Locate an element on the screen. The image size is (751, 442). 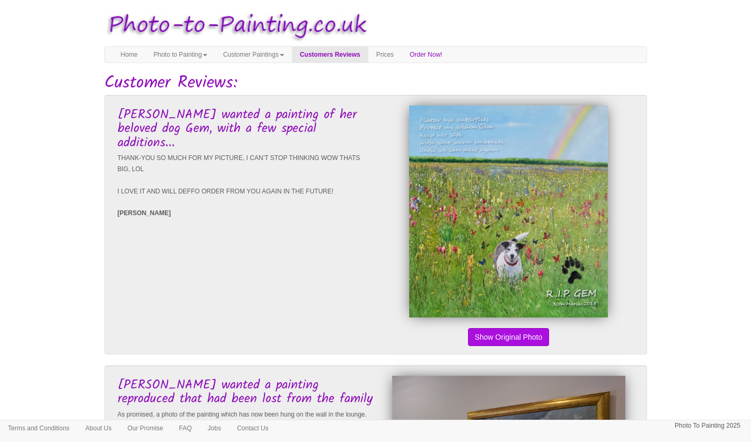
a: Home is located at coordinates (129, 55).